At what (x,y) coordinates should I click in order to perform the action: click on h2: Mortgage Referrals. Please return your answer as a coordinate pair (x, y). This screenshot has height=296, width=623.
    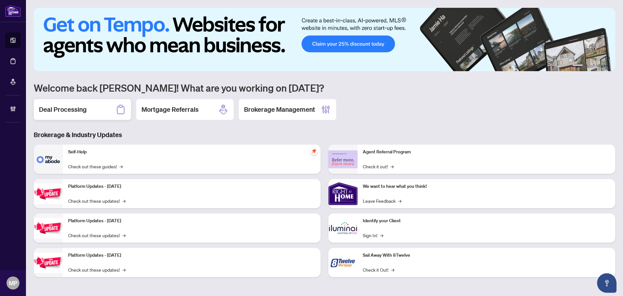
    Looking at the image, I should click on (170, 109).